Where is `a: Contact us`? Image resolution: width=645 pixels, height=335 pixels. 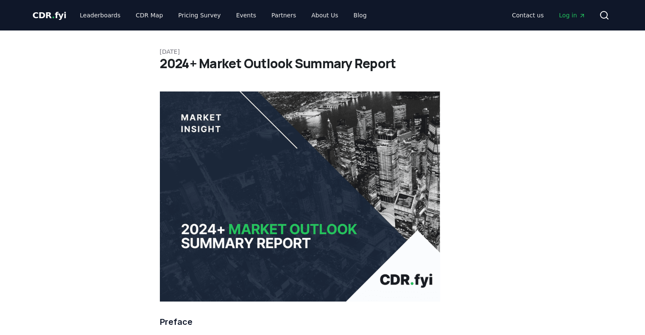 a: Contact us is located at coordinates (527, 15).